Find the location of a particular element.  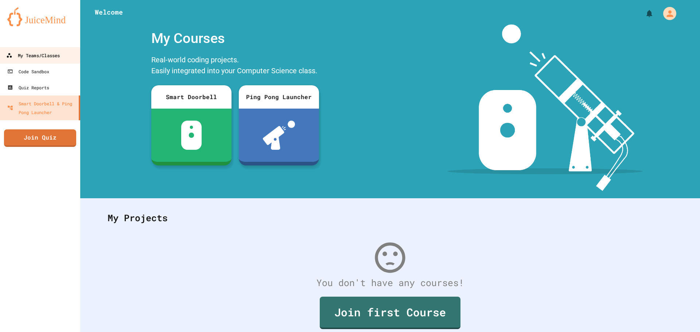

div: Real-world coding projects. Easily integrated into your Computer Science class. is located at coordinates (235, 66).